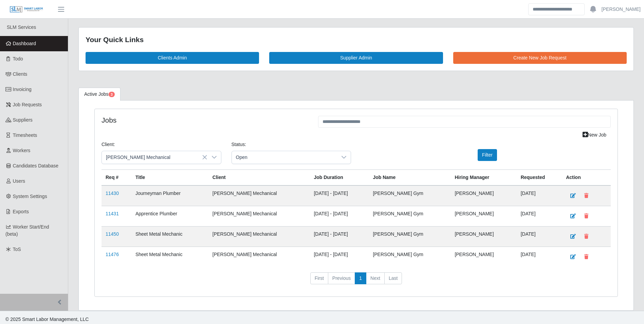  What do you see at coordinates (360, 279) in the screenshot?
I see `a: 1` at bounding box center [360, 279].